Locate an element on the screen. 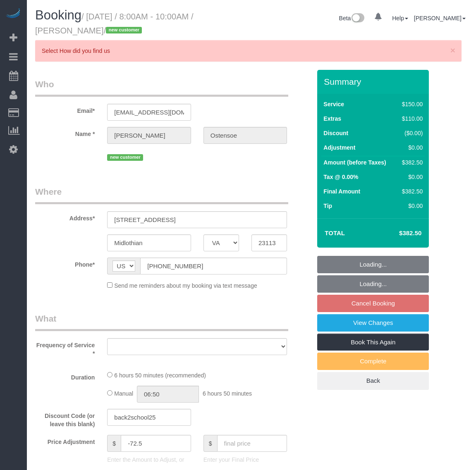 Image resolution: width=476 pixels, height=470 pixels. label: Address* is located at coordinates (65, 216).